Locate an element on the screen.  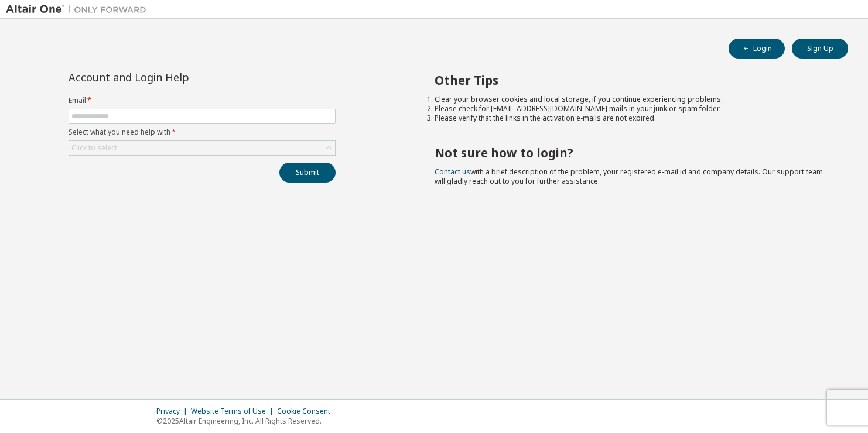
label: Select what you need help with is located at coordinates (202, 132).